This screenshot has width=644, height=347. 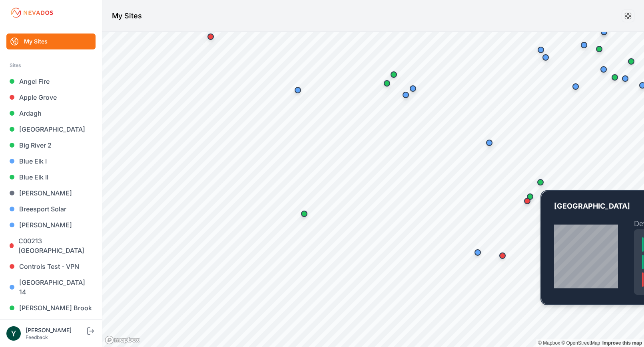 I want to click on a: Angel Fire, so click(x=51, y=81).